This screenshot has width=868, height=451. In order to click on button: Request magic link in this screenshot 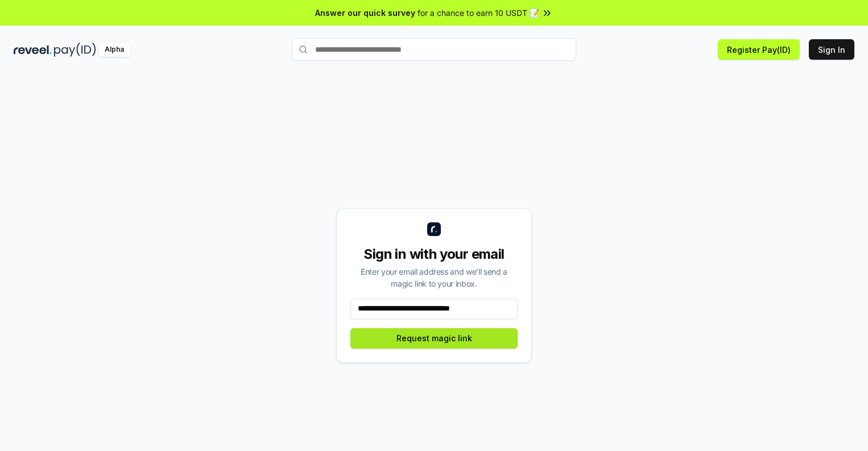, I will do `click(434, 338)`.